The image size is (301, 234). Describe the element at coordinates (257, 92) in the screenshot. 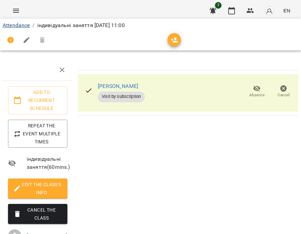

I see `button: Absence` at that location.